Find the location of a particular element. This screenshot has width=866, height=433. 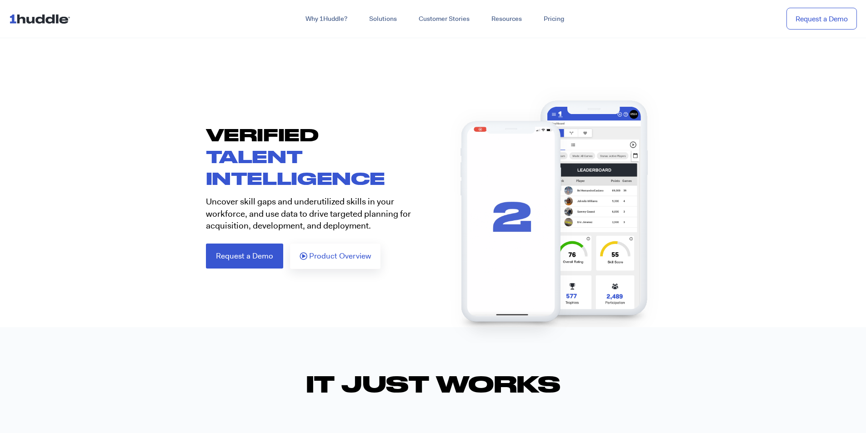

a: Product Overview is located at coordinates (335, 257).